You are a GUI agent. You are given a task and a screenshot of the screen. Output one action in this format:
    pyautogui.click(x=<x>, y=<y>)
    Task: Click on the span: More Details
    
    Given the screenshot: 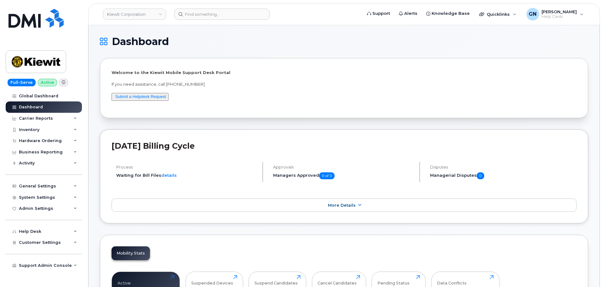 What is the action you would take?
    pyautogui.click(x=342, y=205)
    